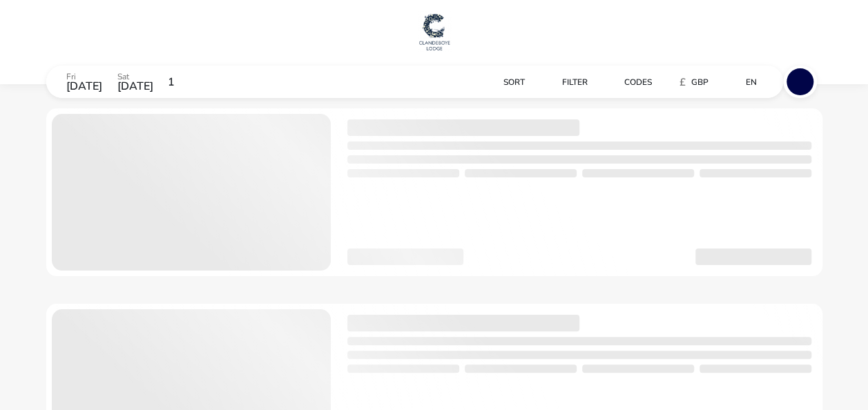 Image resolution: width=868 pixels, height=410 pixels. What do you see at coordinates (434, 32) in the screenshot?
I see `a: Main Website` at bounding box center [434, 32].